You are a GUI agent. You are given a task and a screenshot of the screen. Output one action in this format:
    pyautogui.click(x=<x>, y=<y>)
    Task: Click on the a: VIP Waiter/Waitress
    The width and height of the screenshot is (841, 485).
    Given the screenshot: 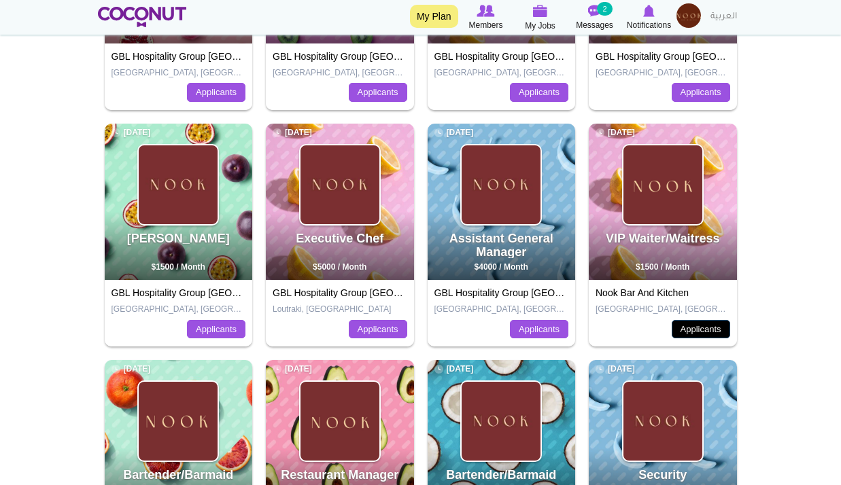 What is the action you would take?
    pyautogui.click(x=662, y=239)
    